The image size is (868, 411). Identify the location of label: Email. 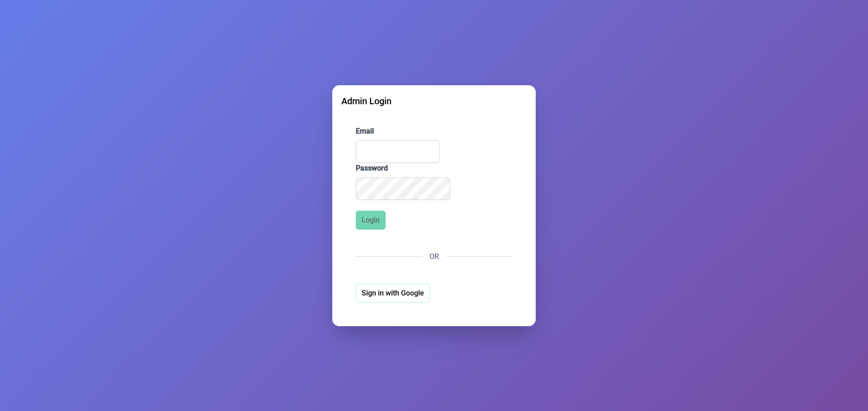
(434, 132).